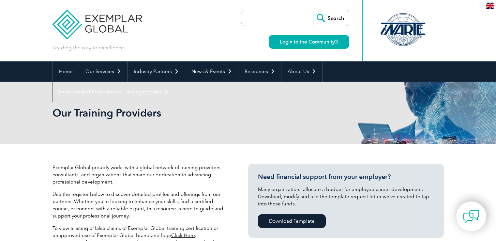 The width and height of the screenshot is (496, 241). What do you see at coordinates (471, 216) in the screenshot?
I see `img: contact-chat.png` at bounding box center [471, 216].